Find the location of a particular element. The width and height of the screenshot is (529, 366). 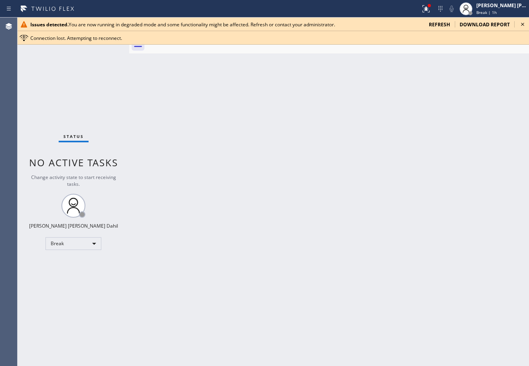

span: Change activity state to start receiving tasks. is located at coordinates (73, 181).